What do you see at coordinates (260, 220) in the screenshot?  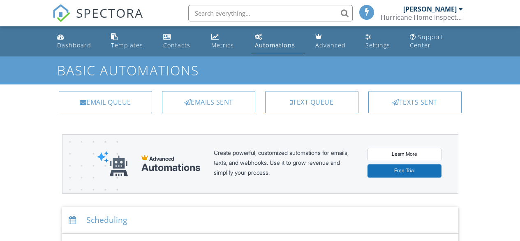 I see `div: Scheduling` at bounding box center [260, 220].